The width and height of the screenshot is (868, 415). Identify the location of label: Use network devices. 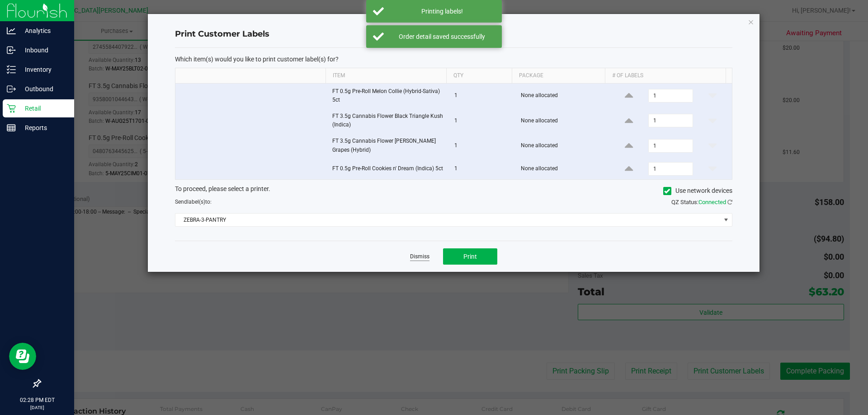
(697, 190).